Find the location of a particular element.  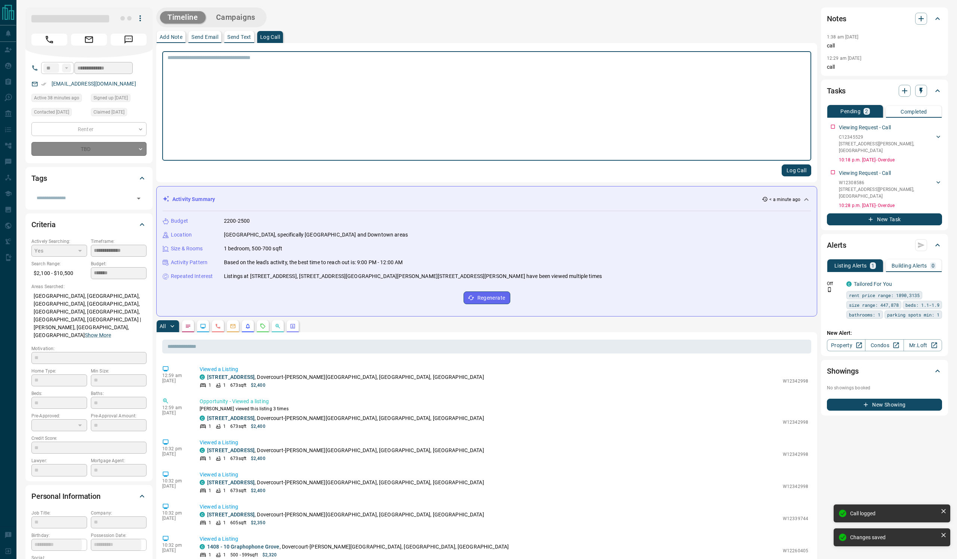

div: Wed Jul 16 2025 is located at coordinates (59, 113).